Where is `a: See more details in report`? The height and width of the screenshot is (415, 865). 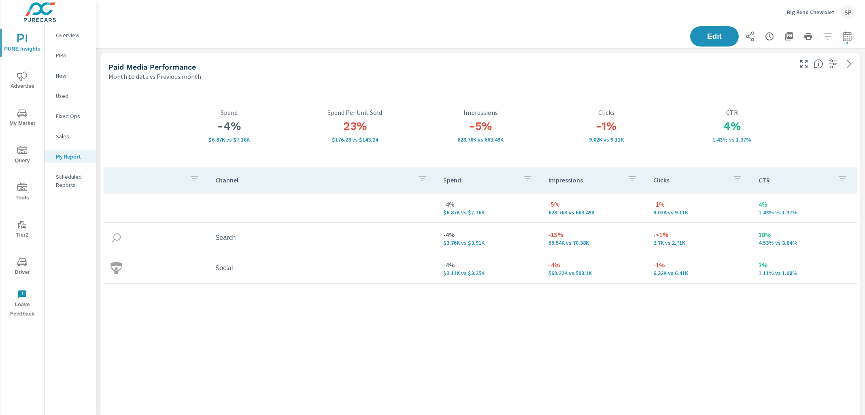 a: See more details in report is located at coordinates (849, 64).